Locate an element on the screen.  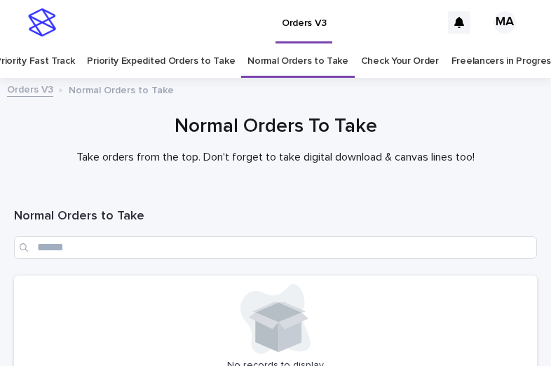
a: Normal Orders to Take is located at coordinates (298, 61).